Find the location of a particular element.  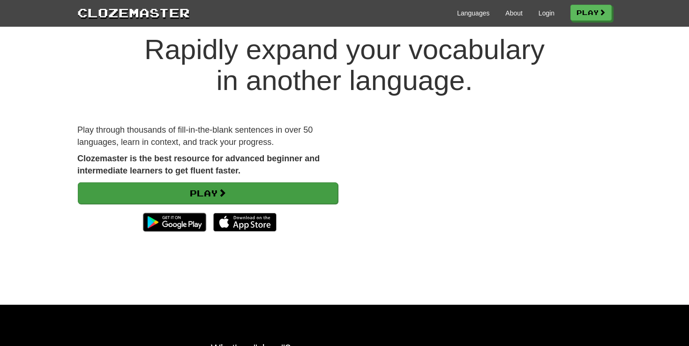

p: Play through thousands of fill-in-the-blank sentences in over 50 languages, learn in context, and... is located at coordinates (207, 136).